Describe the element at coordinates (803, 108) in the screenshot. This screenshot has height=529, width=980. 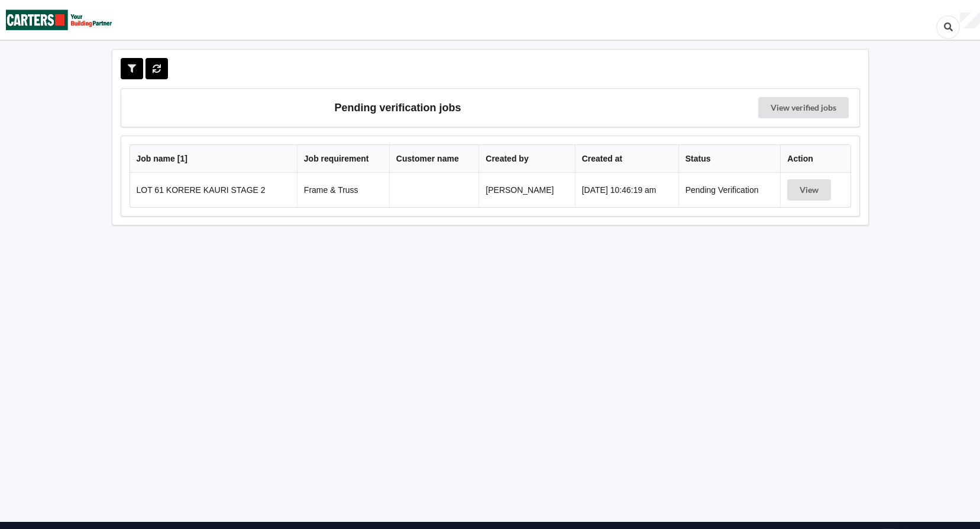
I see `a: View verified jobs` at that location.